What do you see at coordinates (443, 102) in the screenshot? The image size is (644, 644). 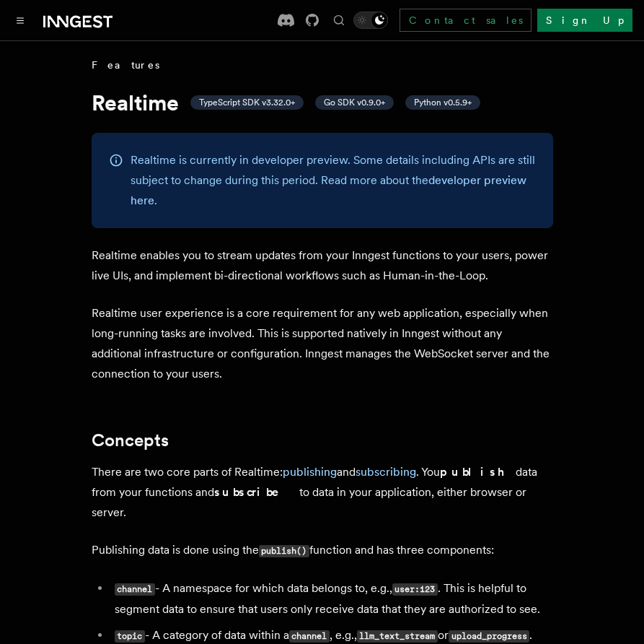 I see `span: Python v0.5.9+` at bounding box center [443, 102].